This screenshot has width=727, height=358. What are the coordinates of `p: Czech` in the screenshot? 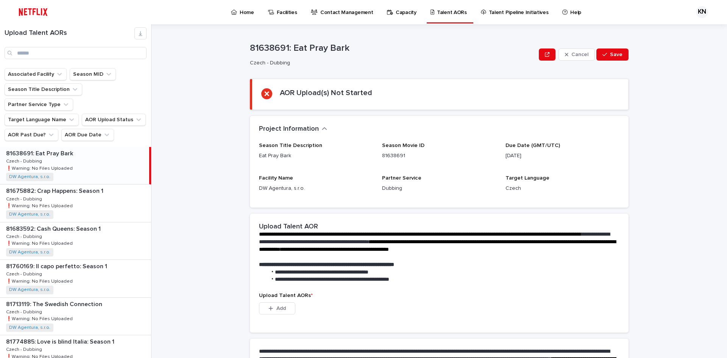 It's located at (562, 188).